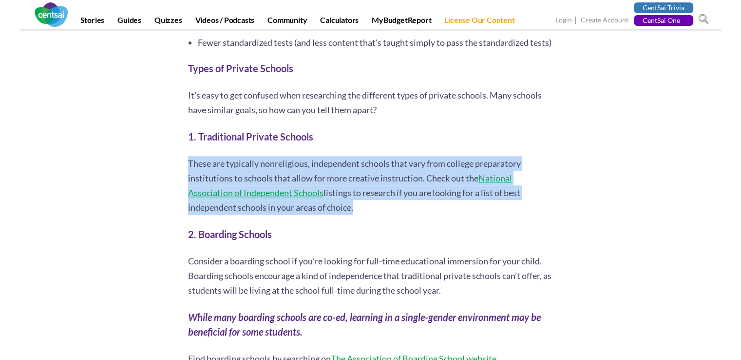  What do you see at coordinates (480, 22) in the screenshot?
I see `a: License Our Content` at bounding box center [480, 22].